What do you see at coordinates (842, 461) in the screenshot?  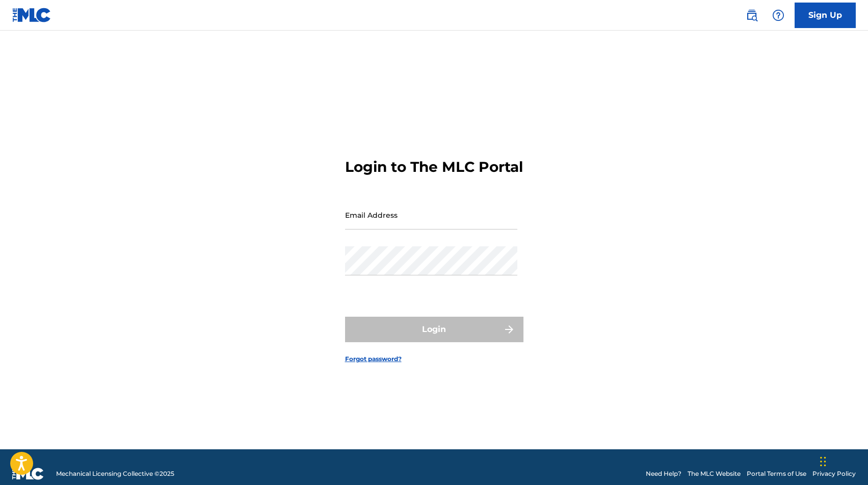 I see `div: Widget de chat` at bounding box center [842, 461].